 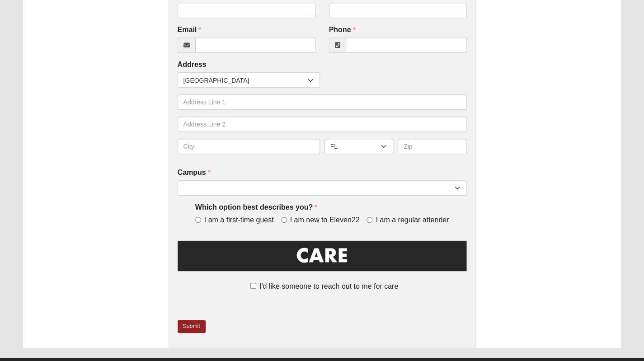 What do you see at coordinates (325, 220) in the screenshot?
I see `span: I am new to Eleven22` at bounding box center [325, 220].